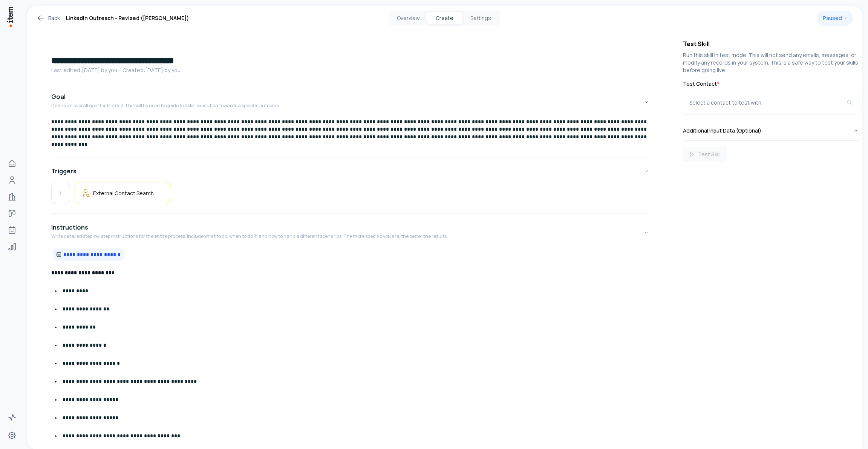 Image resolution: width=868 pixels, height=449 pixels. Describe the element at coordinates (12, 417) in the screenshot. I see `a: Activity` at that location.